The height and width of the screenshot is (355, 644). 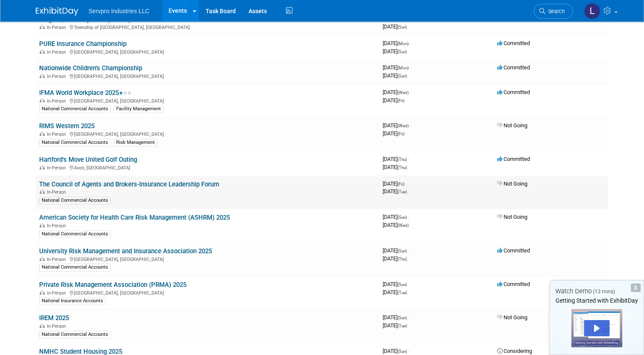 I want to click on div: Facility Management, so click(x=139, y=109).